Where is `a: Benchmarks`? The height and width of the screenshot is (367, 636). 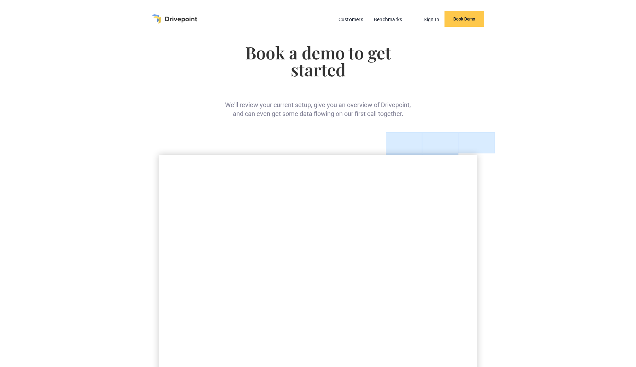 a: Benchmarks is located at coordinates (388, 19).